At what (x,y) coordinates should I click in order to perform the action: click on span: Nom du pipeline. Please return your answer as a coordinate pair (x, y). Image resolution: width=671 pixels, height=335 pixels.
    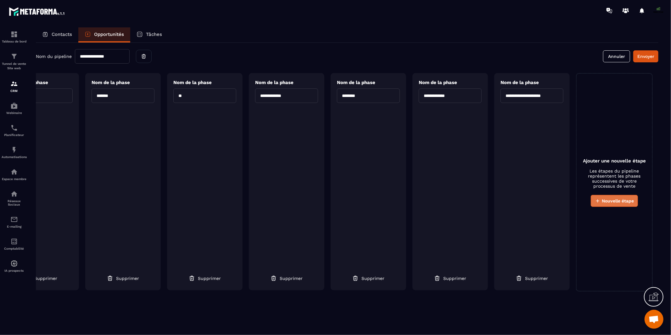
    Looking at the image, I should click on (54, 56).